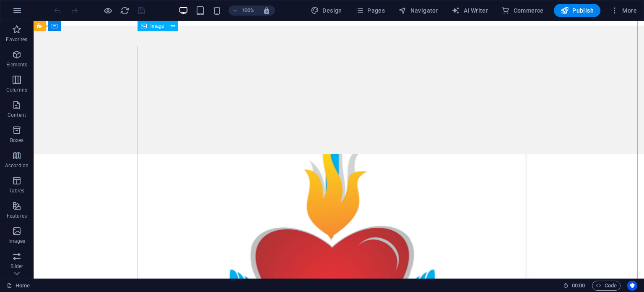  Describe the element at coordinates (17, 266) in the screenshot. I see `p: Slider` at that location.